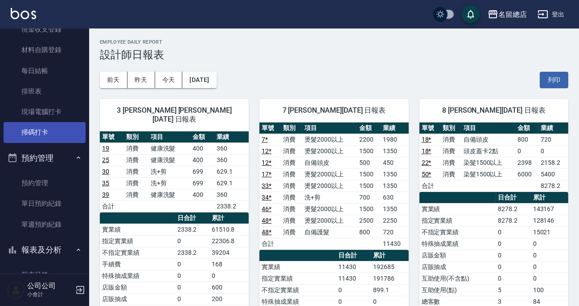  What do you see at coordinates (390, 290) in the screenshot?
I see `td: 899.1` at bounding box center [390, 290].